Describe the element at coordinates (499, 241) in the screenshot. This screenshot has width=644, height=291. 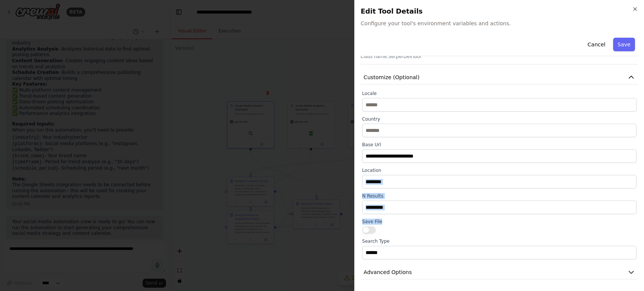
I see `label: Search Type` at that location.